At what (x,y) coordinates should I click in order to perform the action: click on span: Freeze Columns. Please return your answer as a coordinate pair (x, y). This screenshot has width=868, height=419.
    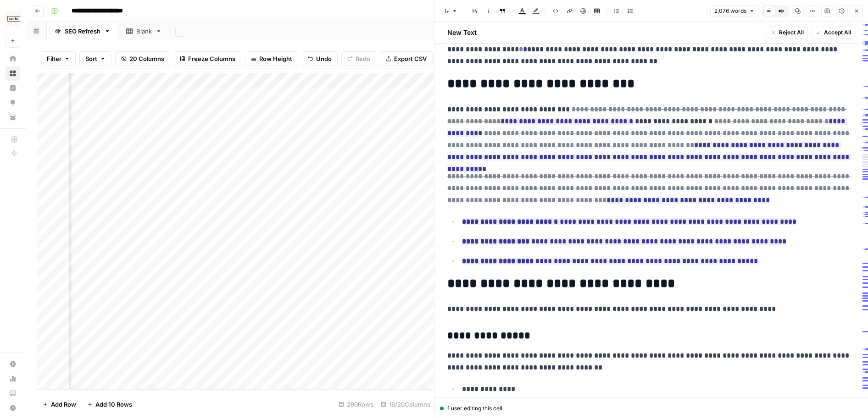
    Looking at the image, I should click on (211, 58).